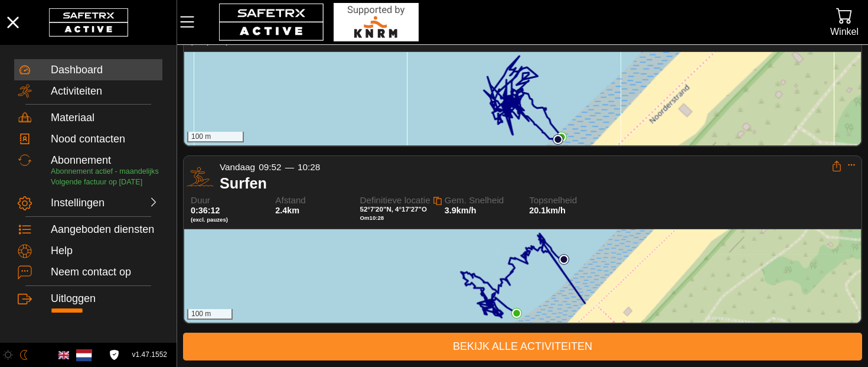  Describe the element at coordinates (522, 346) in the screenshot. I see `a: Bekijk alle activiteiten` at that location.